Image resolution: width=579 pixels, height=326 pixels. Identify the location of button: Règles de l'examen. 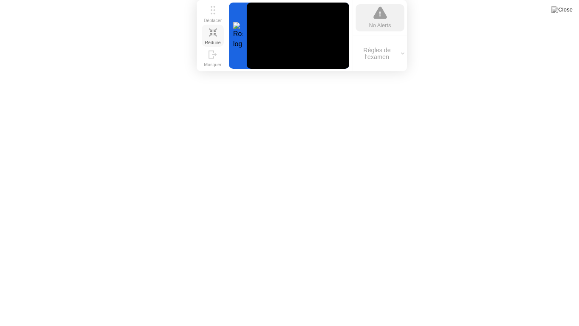
(380, 53).